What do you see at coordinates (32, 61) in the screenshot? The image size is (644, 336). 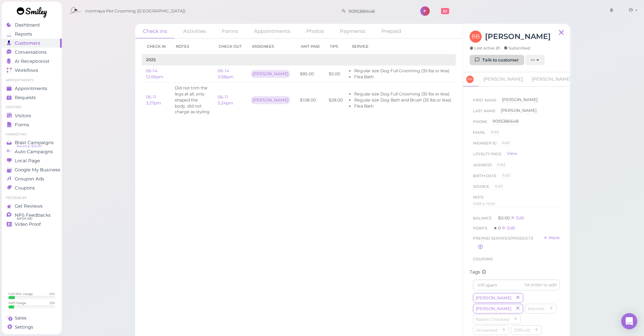 I see `a: AI Receptionist` at bounding box center [32, 61].